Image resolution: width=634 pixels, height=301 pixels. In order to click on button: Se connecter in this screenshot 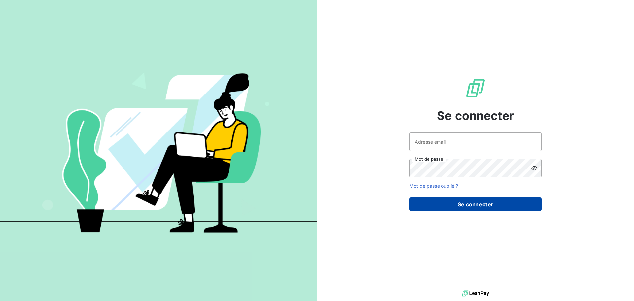, I will do `click(475, 204)`.